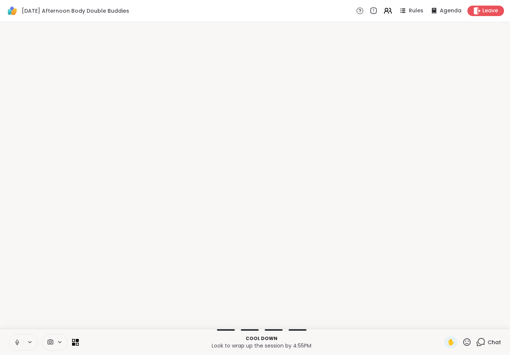  Describe the element at coordinates (451, 11) in the screenshot. I see `span: Agenda` at that location.